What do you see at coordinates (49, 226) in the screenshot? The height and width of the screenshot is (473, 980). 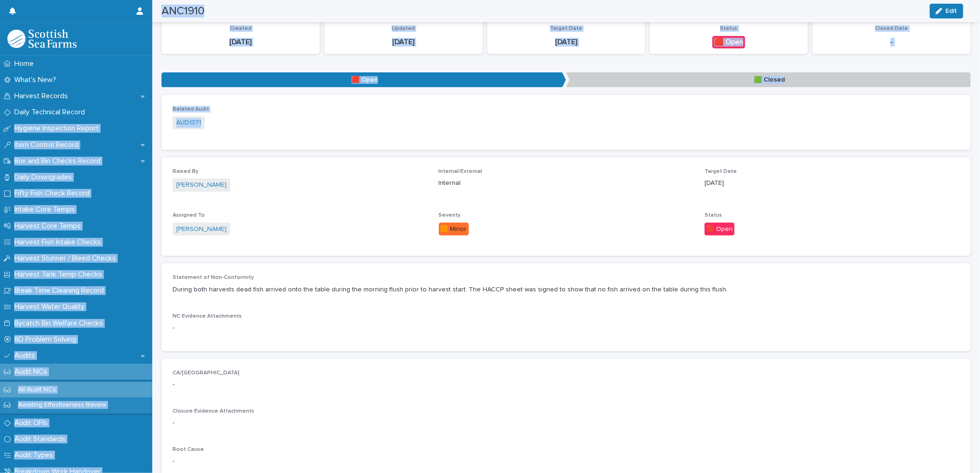 I see `p: Harvest Core Temps` at bounding box center [49, 226].